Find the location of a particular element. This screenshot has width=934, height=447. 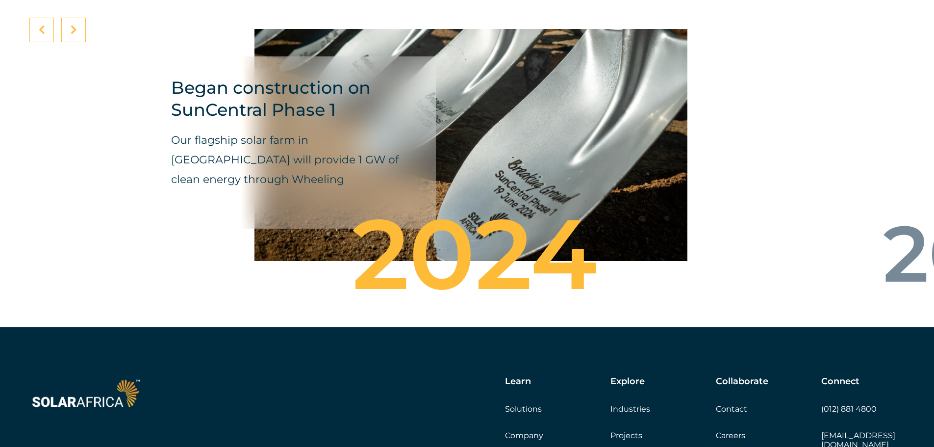

h5: Explore is located at coordinates (627, 381).